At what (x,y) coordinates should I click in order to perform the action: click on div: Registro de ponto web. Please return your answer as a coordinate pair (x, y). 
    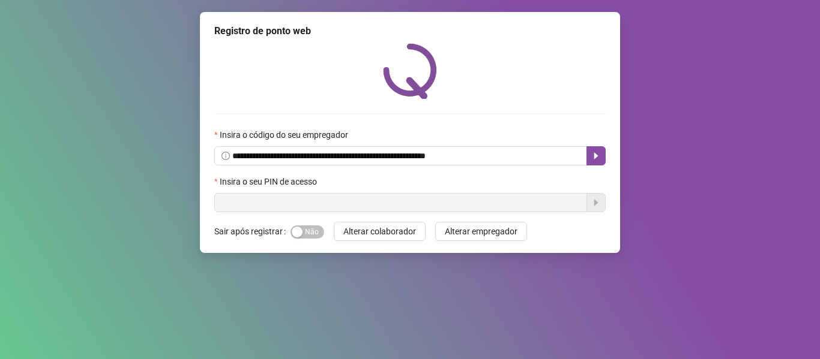
    Looking at the image, I should click on (410, 31).